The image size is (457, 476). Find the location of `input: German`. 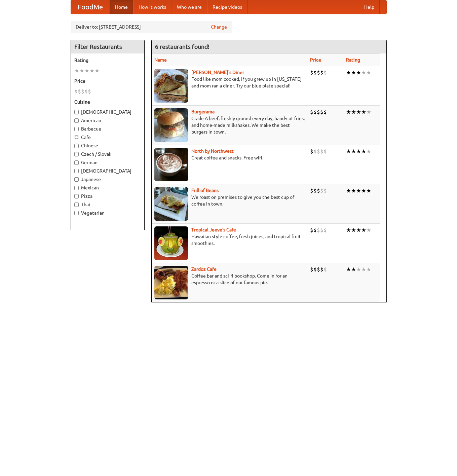

input: German is located at coordinates (76, 162).